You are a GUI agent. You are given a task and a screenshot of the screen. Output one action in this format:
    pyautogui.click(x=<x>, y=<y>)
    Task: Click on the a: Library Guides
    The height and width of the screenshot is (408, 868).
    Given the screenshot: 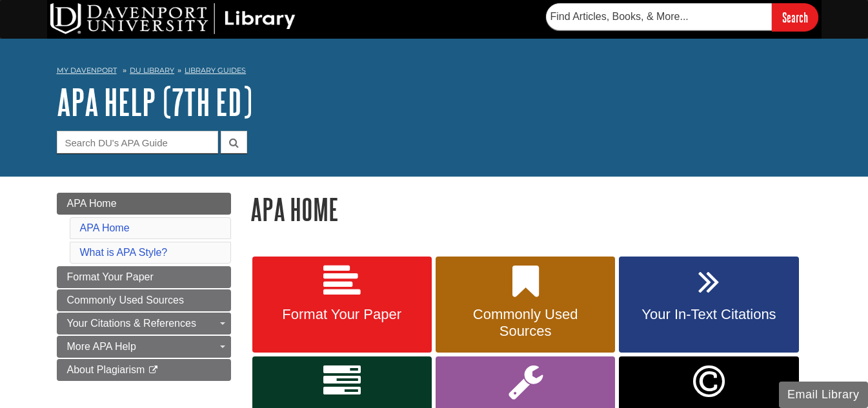 What is the action you would take?
    pyautogui.click(x=215, y=71)
    